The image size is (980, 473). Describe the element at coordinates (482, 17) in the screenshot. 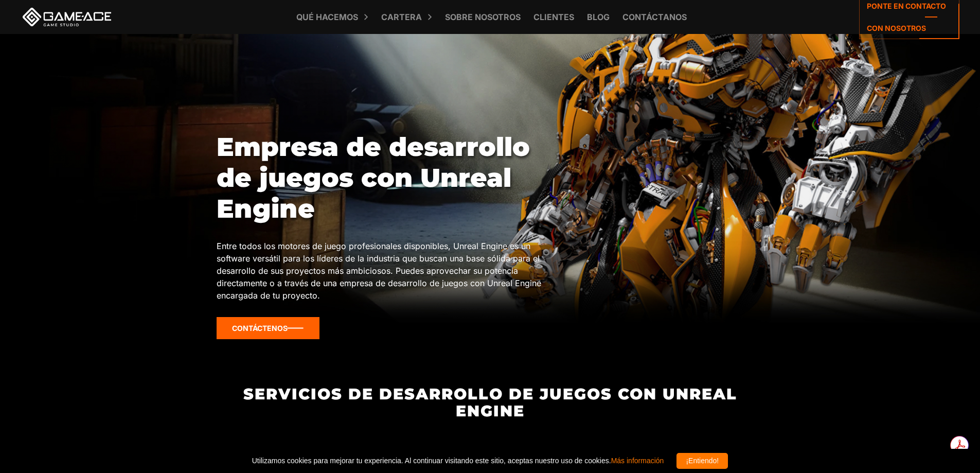

I see `font: Sobre nosotros` at that location.